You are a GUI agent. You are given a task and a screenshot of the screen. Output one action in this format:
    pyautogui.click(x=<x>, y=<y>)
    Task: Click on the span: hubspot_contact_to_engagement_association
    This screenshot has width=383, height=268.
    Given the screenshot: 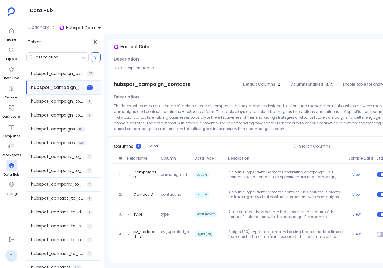 What is the action you would take?
    pyautogui.click(x=58, y=226)
    